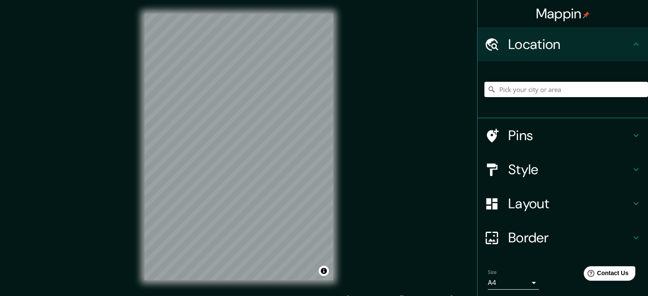 The width and height of the screenshot is (648, 296). Describe the element at coordinates (563, 204) in the screenshot. I see `div: Layout` at that location.